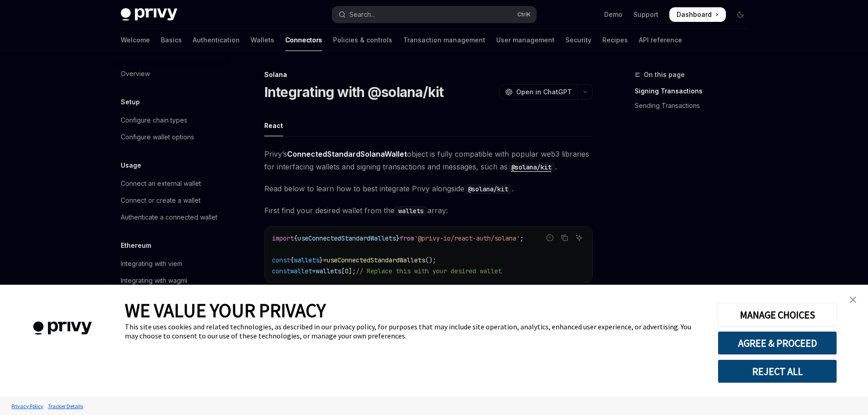 This screenshot has width=868, height=415. What do you see at coordinates (428, 210) in the screenshot?
I see `span: First find your desired wallet from the array:` at bounding box center [428, 210].